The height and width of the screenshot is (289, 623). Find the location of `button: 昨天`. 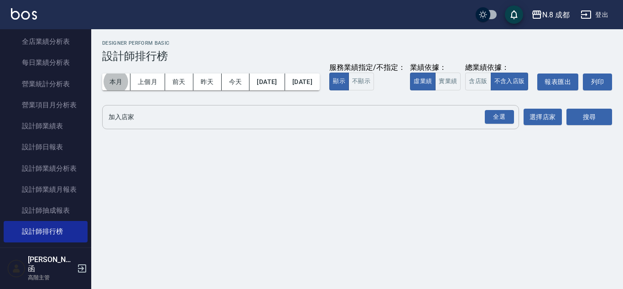

button: 昨天 is located at coordinates (207, 82).